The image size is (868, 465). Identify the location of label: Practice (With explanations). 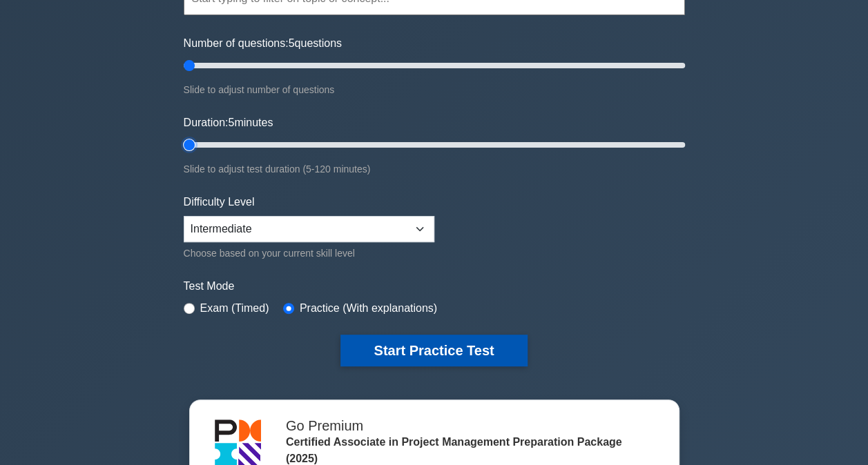
(368, 308).